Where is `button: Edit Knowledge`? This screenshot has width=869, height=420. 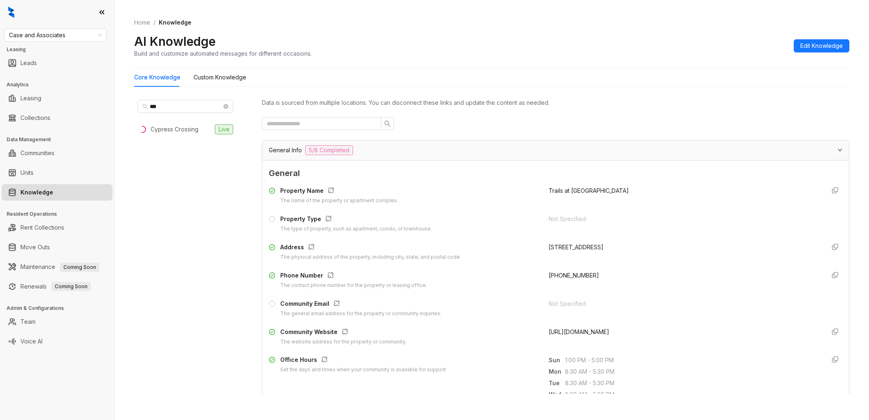
button: Edit Knowledge is located at coordinates (821, 46).